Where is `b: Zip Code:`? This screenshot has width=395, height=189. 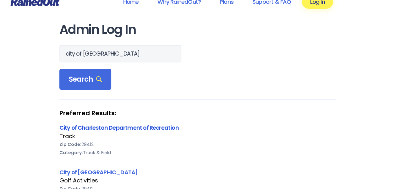
b: Zip Code: is located at coordinates (70, 144).